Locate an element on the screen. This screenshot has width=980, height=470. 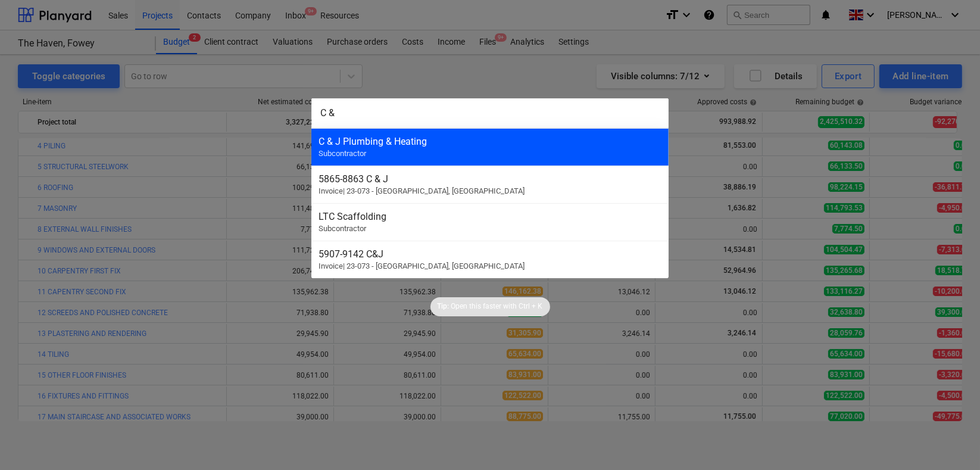
div: LTC ScaffoldingSubcontractor is located at coordinates (490, 221).